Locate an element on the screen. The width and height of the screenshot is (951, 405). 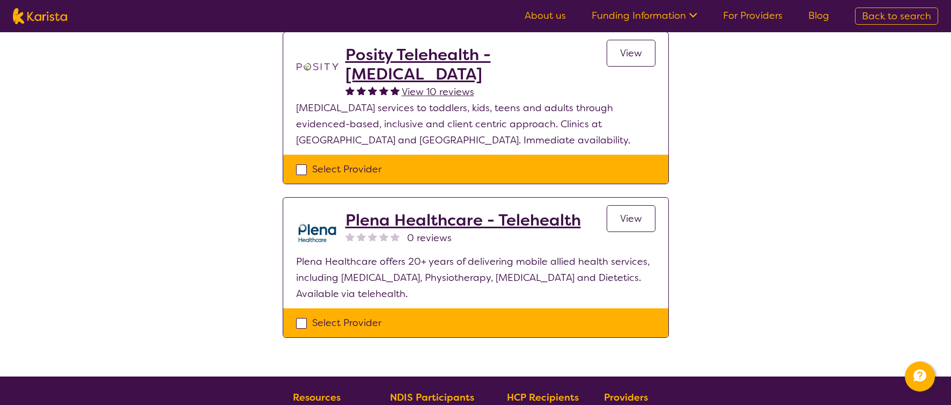
a: About us is located at coordinates (545, 16).